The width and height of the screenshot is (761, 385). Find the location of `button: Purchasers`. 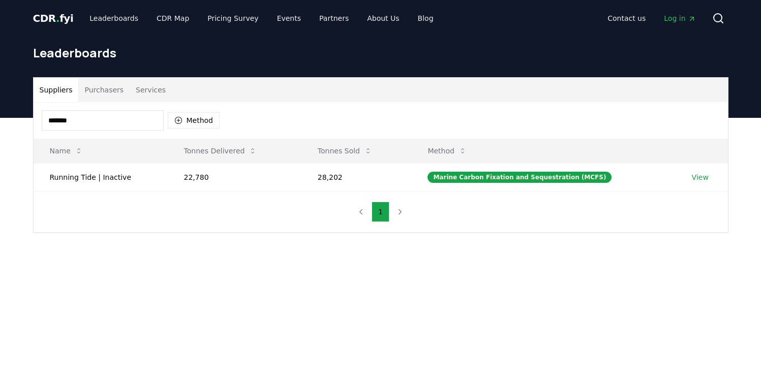

button: Purchasers is located at coordinates (104, 90).